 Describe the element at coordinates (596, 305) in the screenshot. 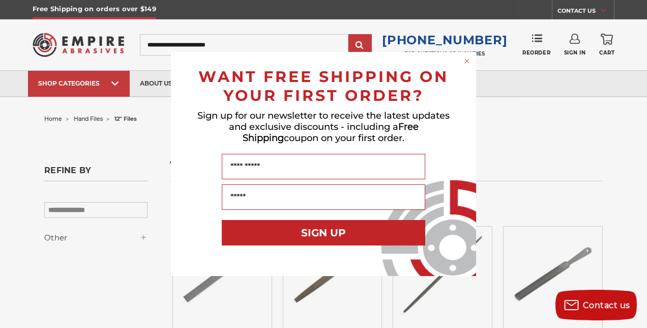

I see `button: Contact us` at that location.